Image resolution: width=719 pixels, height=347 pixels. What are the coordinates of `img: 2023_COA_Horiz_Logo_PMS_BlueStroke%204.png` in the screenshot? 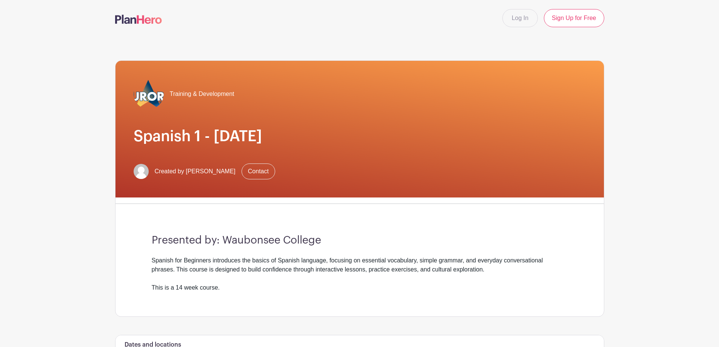 It's located at (149, 94).